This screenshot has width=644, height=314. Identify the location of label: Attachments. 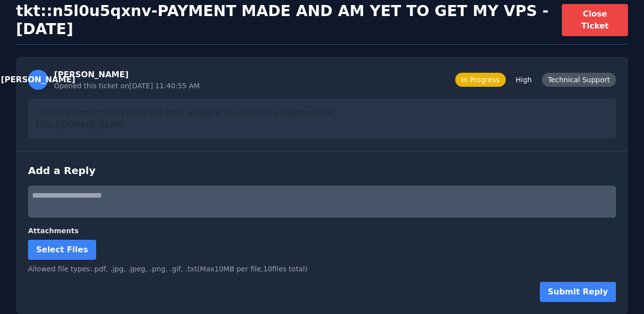
(322, 231).